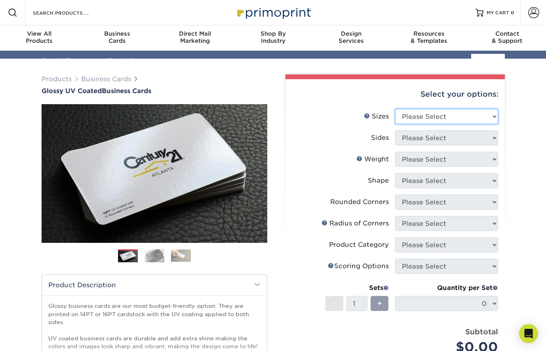 This screenshot has height=351, width=546. Describe the element at coordinates (195, 37) in the screenshot. I see `div: Marketing` at that location.